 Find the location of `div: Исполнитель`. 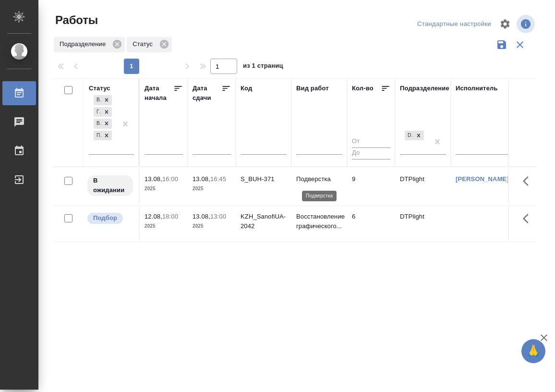

div: Исполнитель is located at coordinates (477, 88).